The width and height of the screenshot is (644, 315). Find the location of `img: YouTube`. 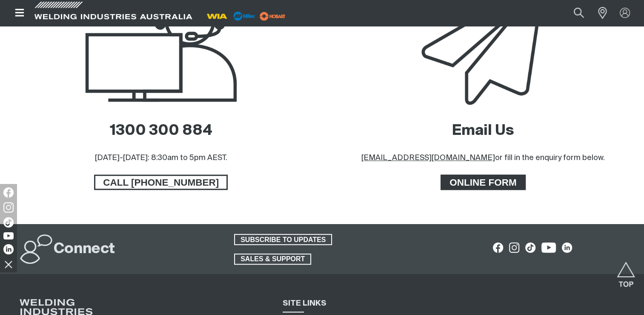

img: YouTube is located at coordinates (9, 235).